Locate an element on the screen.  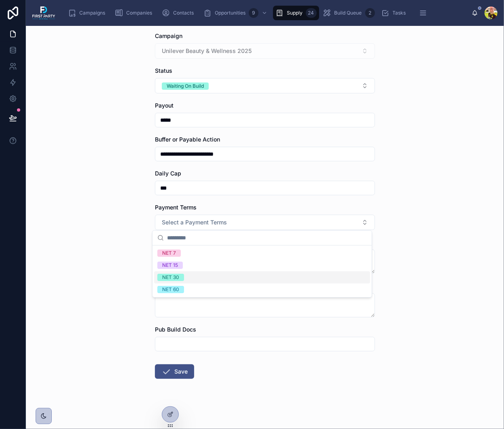
div: Waiting On Build is located at coordinates (185, 86).